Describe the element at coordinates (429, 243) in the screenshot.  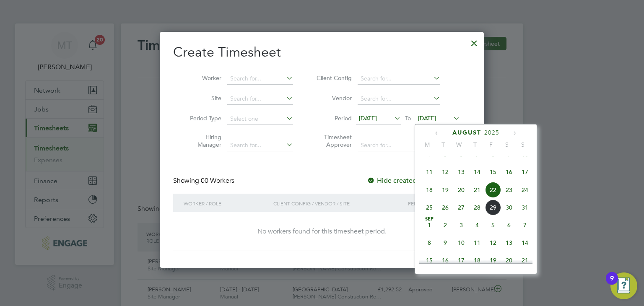
I see `span: 8` at that location.